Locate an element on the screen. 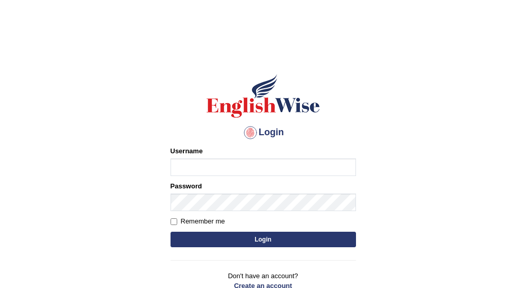  label: Remember me is located at coordinates (198, 221).